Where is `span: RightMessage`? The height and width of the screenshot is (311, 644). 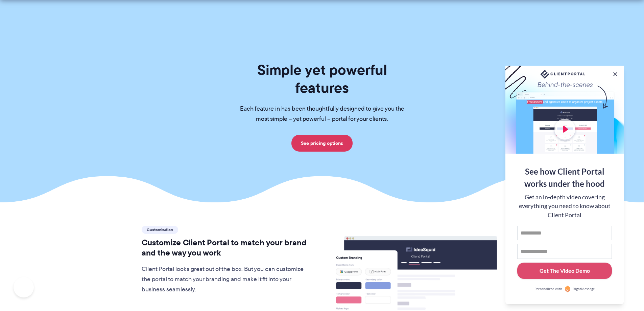 span: RightMessage is located at coordinates (584, 289).